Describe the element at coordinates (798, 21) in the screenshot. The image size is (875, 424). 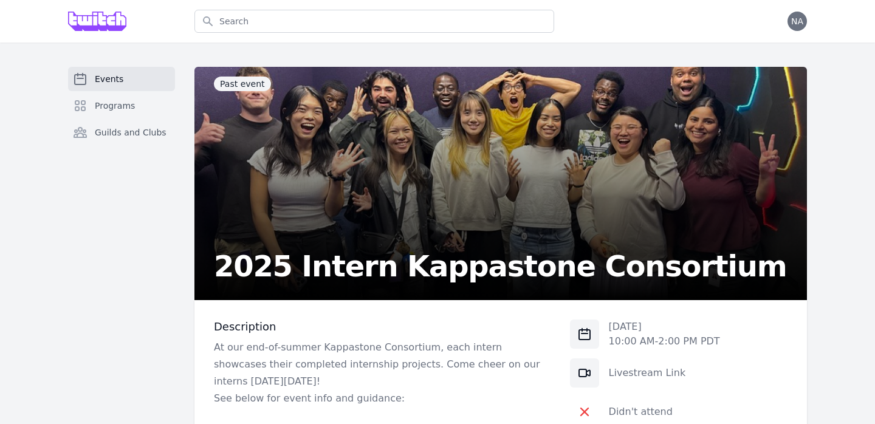
I see `span: NA` at that location.